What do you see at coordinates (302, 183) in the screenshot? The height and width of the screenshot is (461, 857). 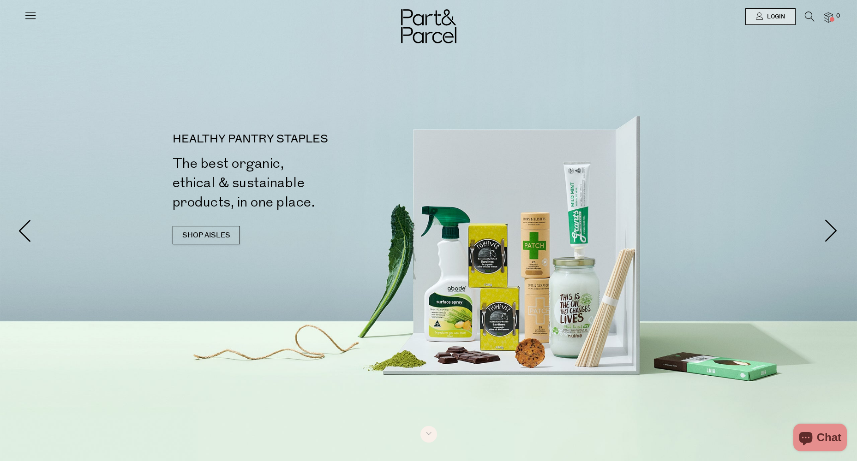 I see `h2: The best organic, ethical & sustainable products, in one place.` at bounding box center [302, 183].